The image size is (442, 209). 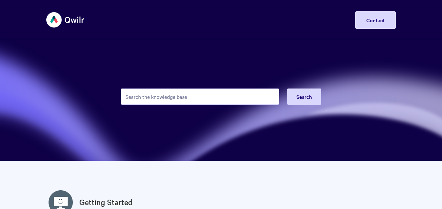 What do you see at coordinates (304, 97) in the screenshot?
I see `span: Search` at bounding box center [304, 97].